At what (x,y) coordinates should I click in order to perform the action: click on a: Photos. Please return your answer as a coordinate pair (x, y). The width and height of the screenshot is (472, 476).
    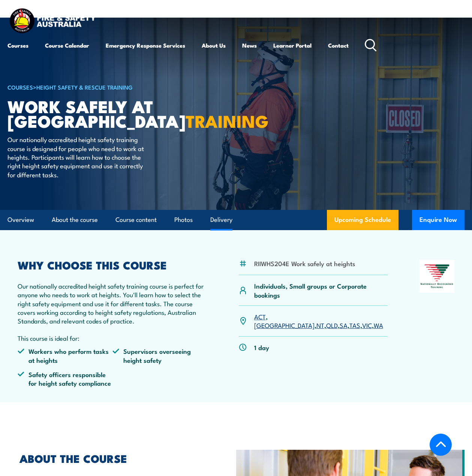
    Looking at the image, I should click on (183, 220).